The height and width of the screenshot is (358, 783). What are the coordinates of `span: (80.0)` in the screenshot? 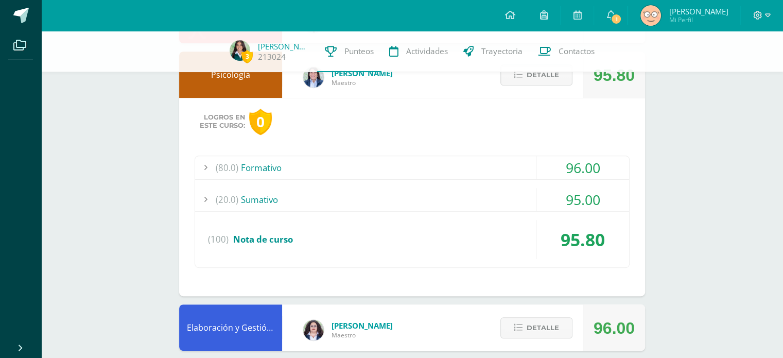 It's located at (227, 167).